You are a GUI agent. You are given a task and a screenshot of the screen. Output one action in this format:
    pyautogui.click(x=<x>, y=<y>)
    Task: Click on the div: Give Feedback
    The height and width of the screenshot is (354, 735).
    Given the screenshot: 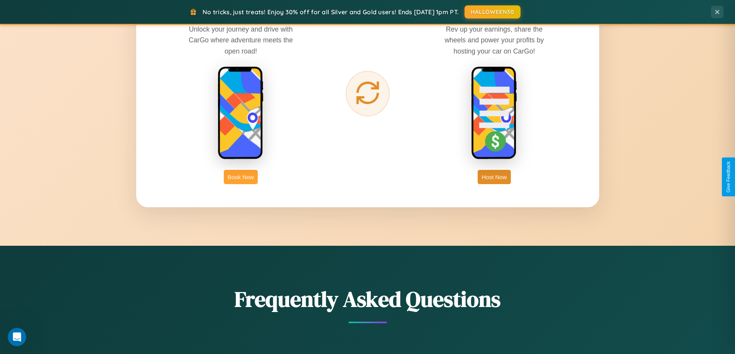 What is the action you would take?
    pyautogui.click(x=728, y=177)
    